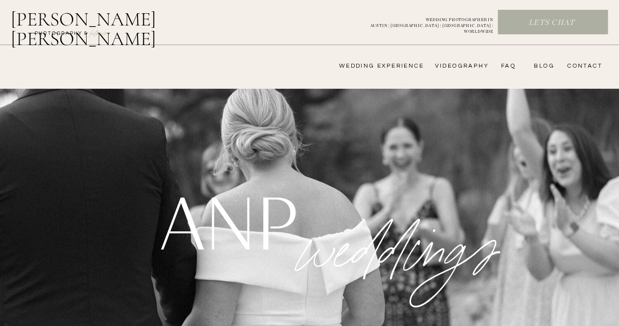 The height and width of the screenshot is (326, 619). What do you see at coordinates (375, 66) in the screenshot?
I see `nav: wedding experience` at bounding box center [375, 66].